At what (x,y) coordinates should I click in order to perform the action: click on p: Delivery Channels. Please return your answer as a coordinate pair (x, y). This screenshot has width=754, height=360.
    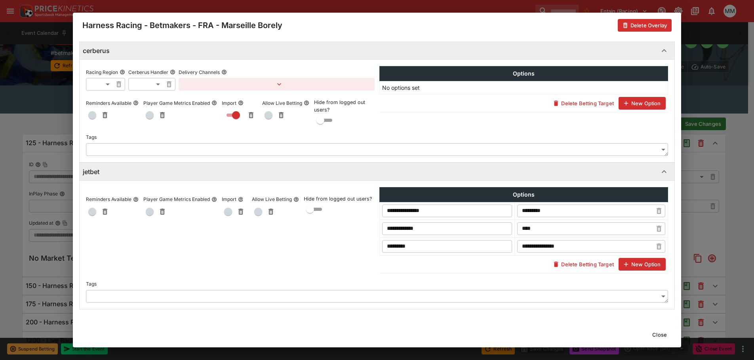
    Looking at the image, I should click on (199, 72).